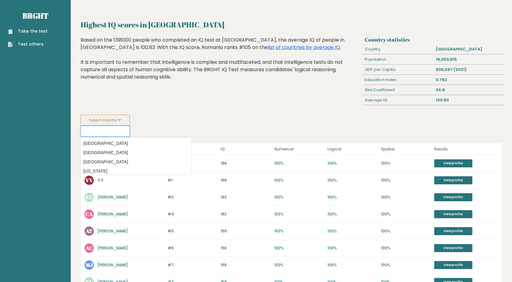 Image resolution: width=512 pixels, height=282 pixels. Describe the element at coordinates (192, 149) in the screenshot. I see `p: Rank` at that location.